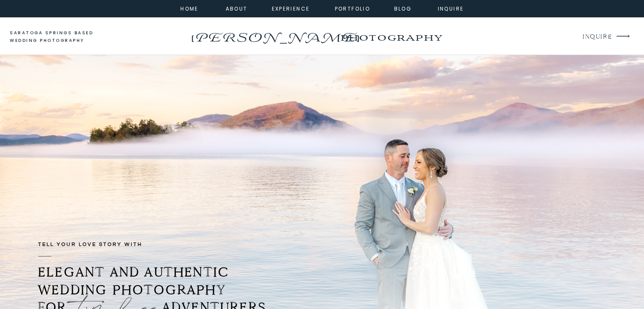  What do you see at coordinates (235, 8) in the screenshot?
I see `nav: about` at bounding box center [235, 8].